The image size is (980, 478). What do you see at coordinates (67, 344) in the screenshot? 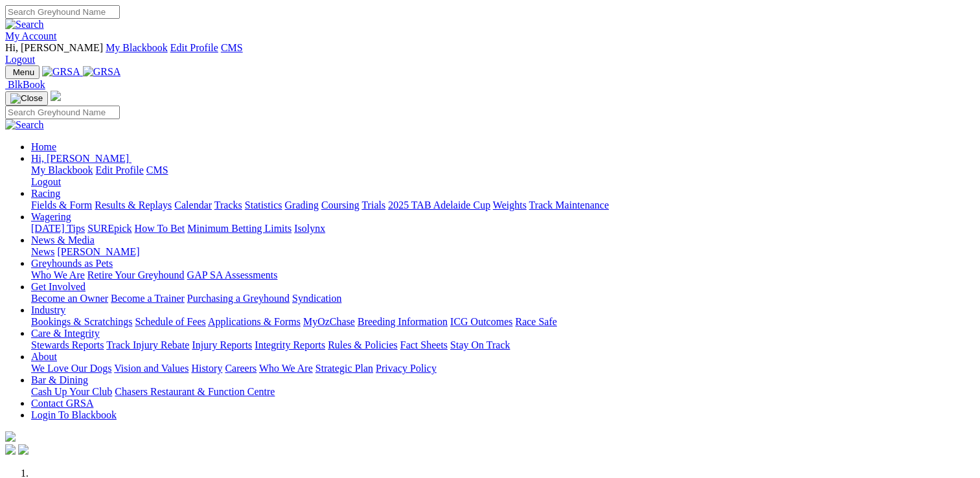
I see `a: Stewards Reports` at bounding box center [67, 344].